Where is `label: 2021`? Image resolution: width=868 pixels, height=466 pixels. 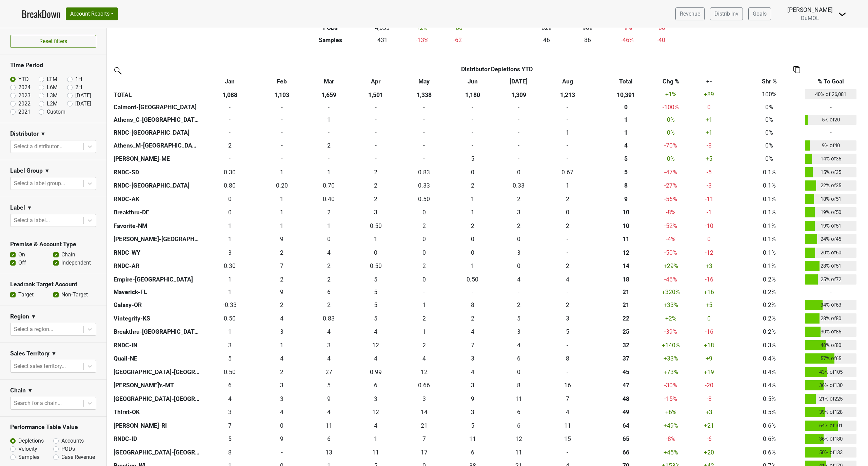 label: 2021 is located at coordinates (25, 112).